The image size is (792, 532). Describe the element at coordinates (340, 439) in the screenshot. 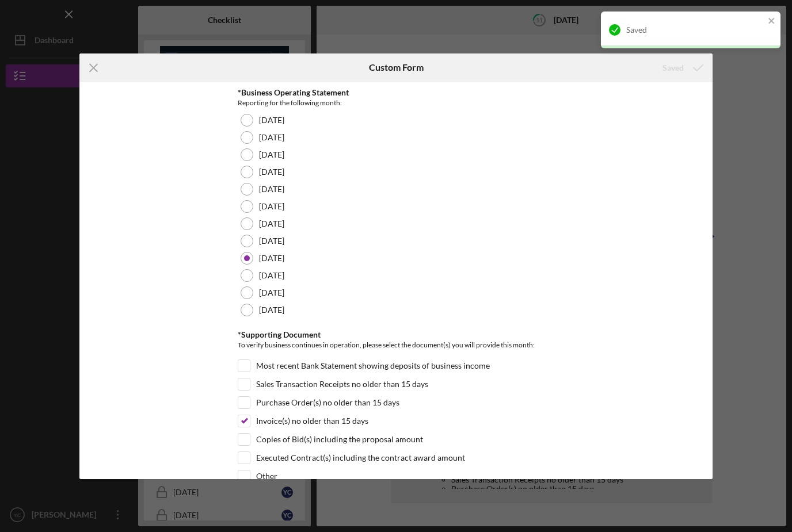

I see `label: Copies of Bid(s) including the proposal amount` at that location.